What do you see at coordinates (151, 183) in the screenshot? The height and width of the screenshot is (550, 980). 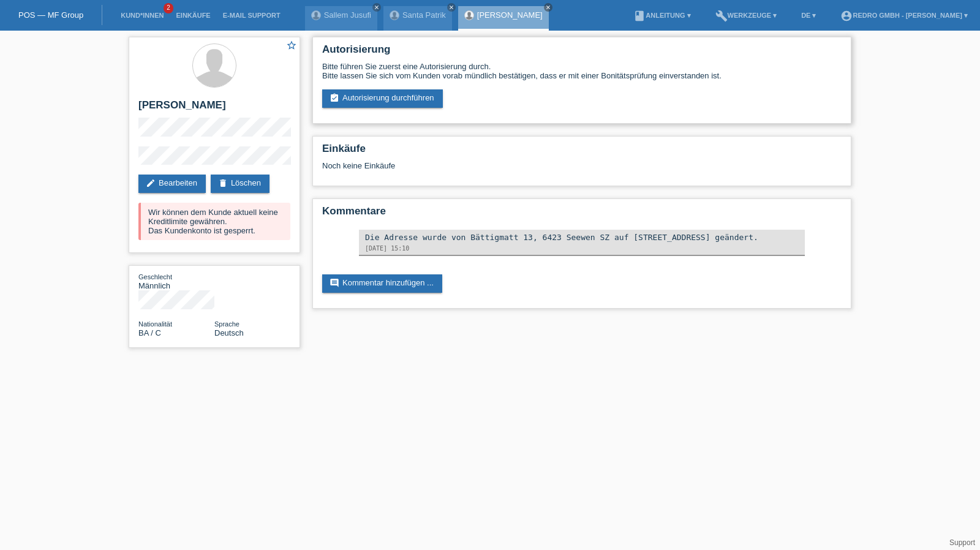 I see `i: edit` at bounding box center [151, 183].